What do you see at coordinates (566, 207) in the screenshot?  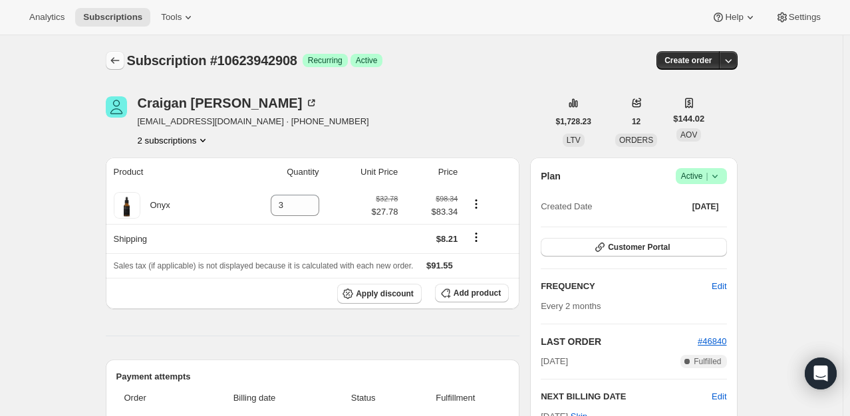 I see `span: Created Date` at bounding box center [566, 207].